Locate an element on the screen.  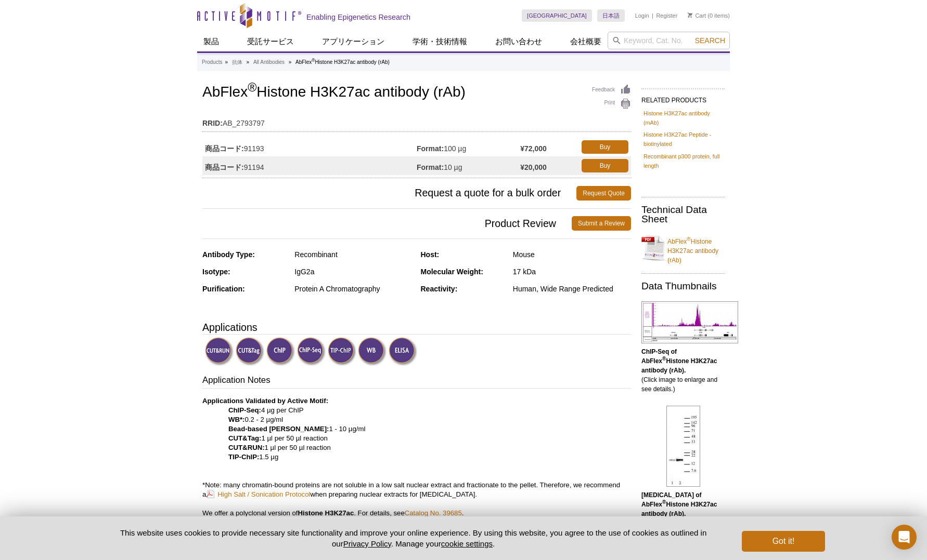
a: Print is located at coordinates (611, 104).